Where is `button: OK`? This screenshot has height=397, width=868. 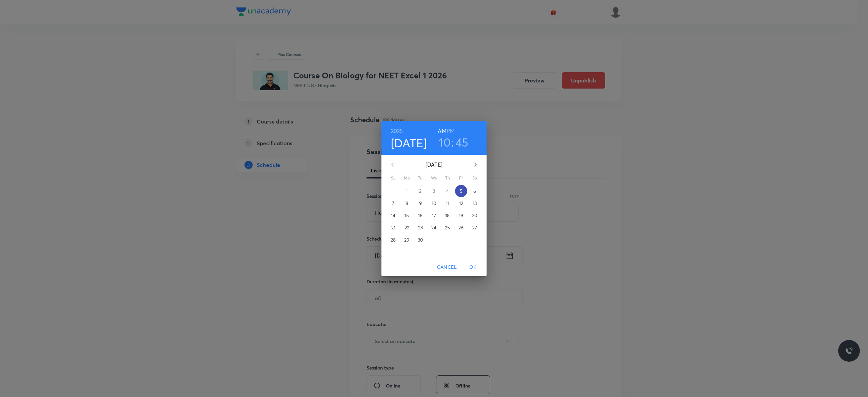
button: OK is located at coordinates (473, 267).